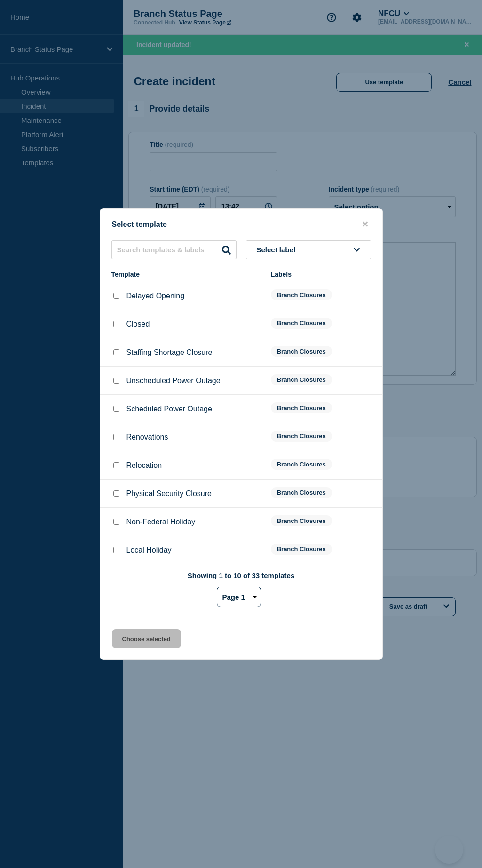 The image size is (482, 868). Describe the element at coordinates (116, 493) in the screenshot. I see `input: Physical Security Closure checkbox` at that location.